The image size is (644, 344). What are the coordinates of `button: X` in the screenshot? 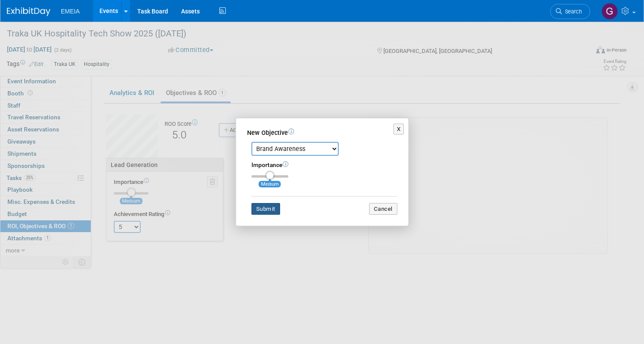 It's located at (399, 129).